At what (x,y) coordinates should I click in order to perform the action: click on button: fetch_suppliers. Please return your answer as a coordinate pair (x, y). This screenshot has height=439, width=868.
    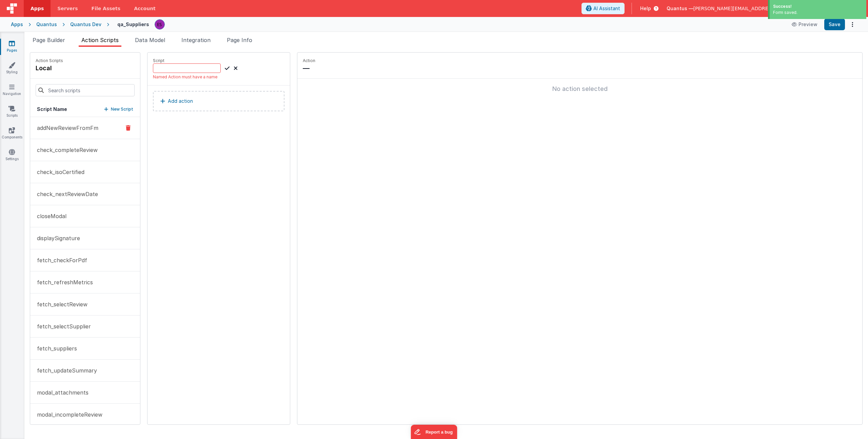
    Looking at the image, I should click on (85, 348).